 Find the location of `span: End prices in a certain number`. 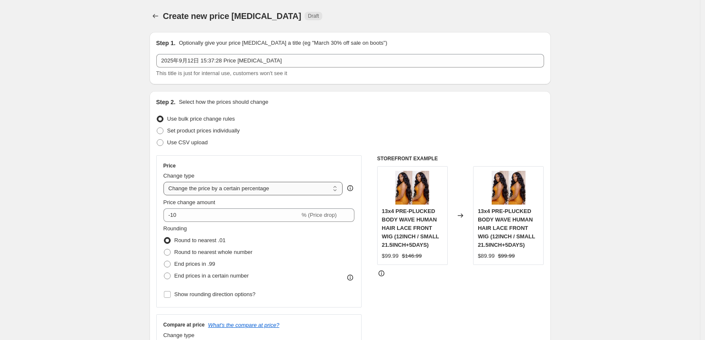

span: End prices in a certain number is located at coordinates (212, 276).